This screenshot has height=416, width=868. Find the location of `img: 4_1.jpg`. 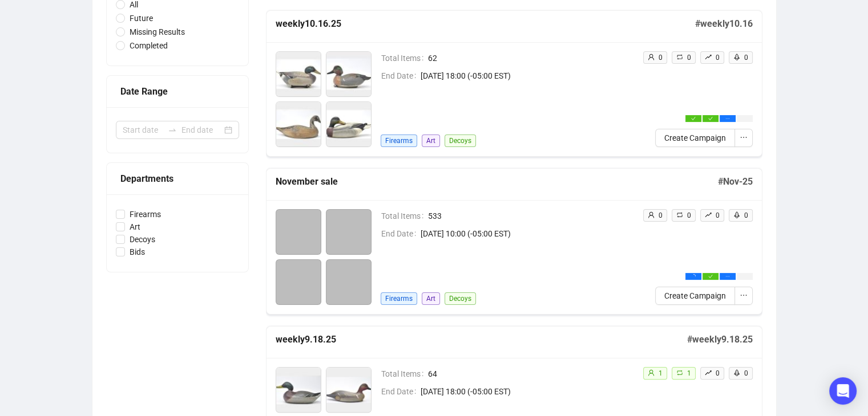

img: 4_1.jpg is located at coordinates (349, 124).